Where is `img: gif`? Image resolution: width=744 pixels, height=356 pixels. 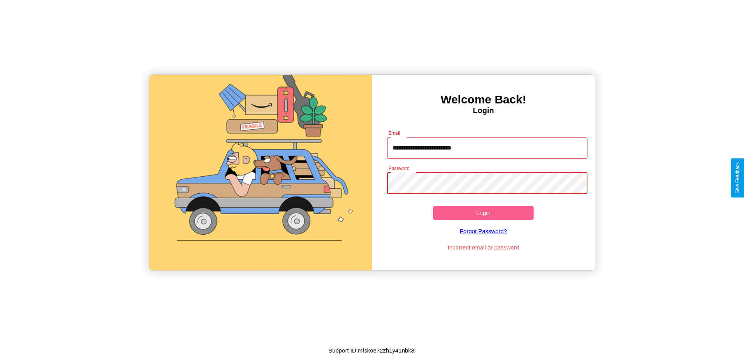
img: gif is located at coordinates (261, 173).